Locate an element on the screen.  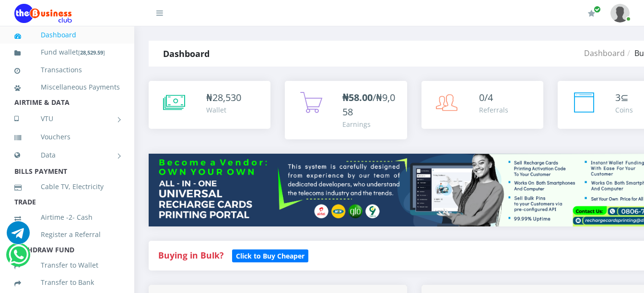
span: 3 is located at coordinates (618, 97).